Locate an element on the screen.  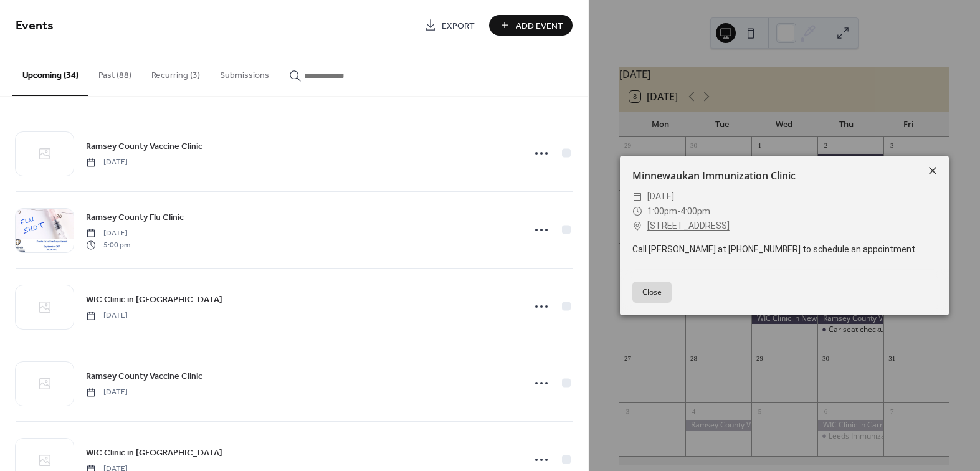
button: Past (88) is located at coordinates (115, 72).